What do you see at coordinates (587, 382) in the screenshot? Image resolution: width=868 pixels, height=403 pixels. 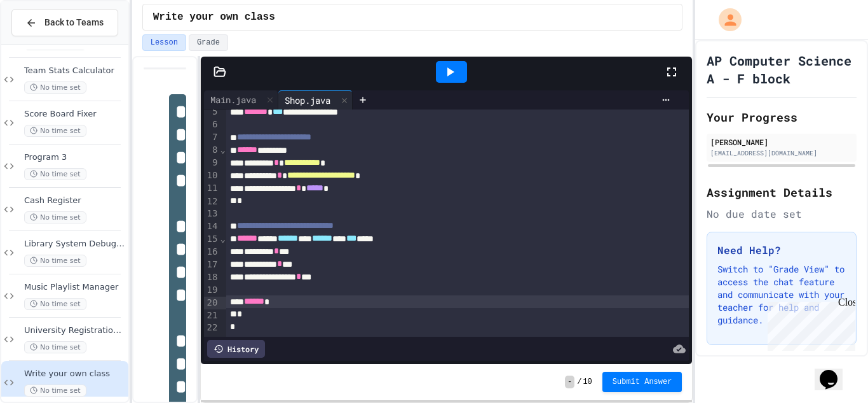 I see `span: 10` at bounding box center [587, 382].